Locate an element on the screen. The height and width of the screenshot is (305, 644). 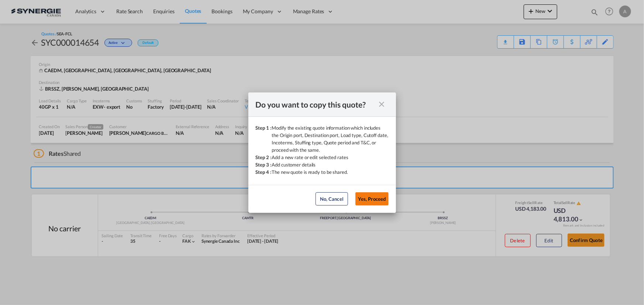
div: Step 3 : is located at coordinates (264, 165).